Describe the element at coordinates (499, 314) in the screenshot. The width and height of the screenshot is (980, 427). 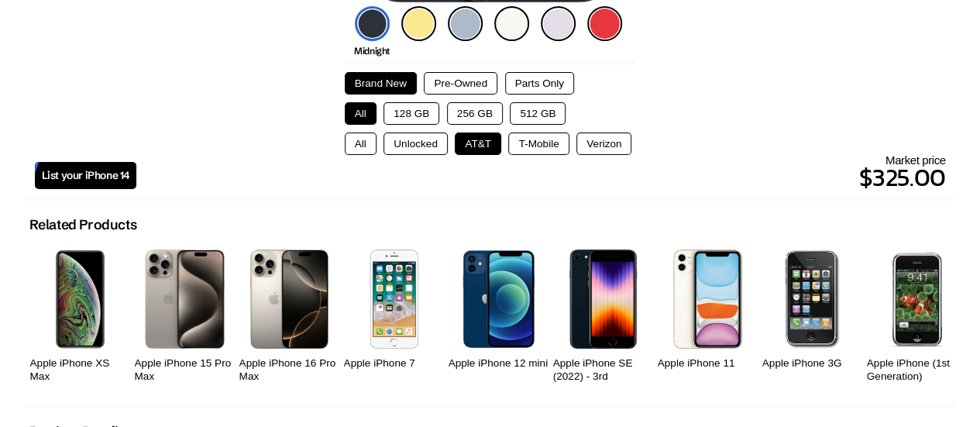
I see `a: iPhone 12 mini Apple iPhone 12 mini` at that location.